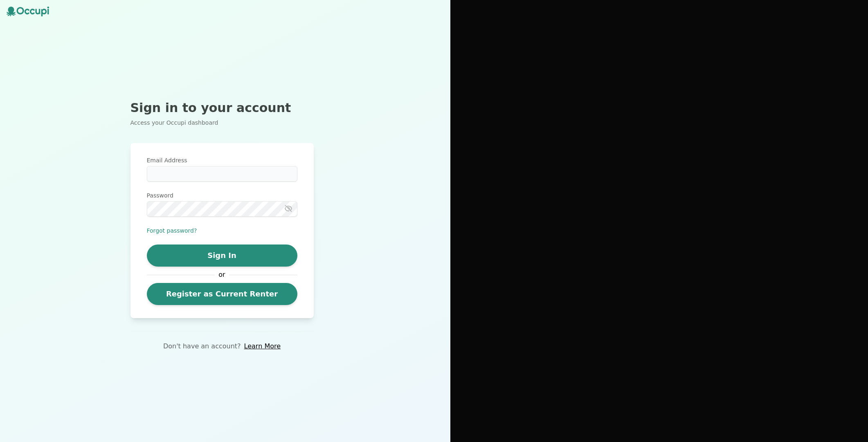 The height and width of the screenshot is (442, 868). I want to click on a: Learn More, so click(262, 347).